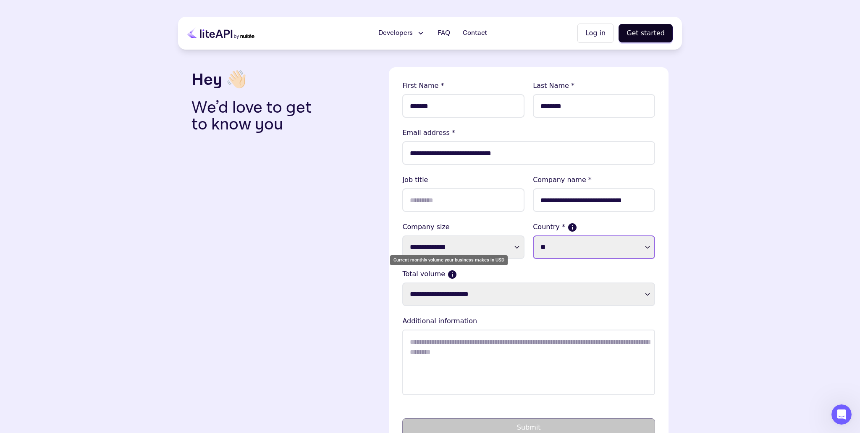 The height and width of the screenshot is (433, 860). What do you see at coordinates (594, 227) in the screenshot?
I see `label: Country *` at bounding box center [594, 227].